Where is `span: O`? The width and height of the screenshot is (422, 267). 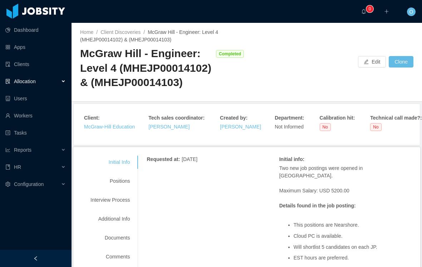 span: O is located at coordinates (411, 12).